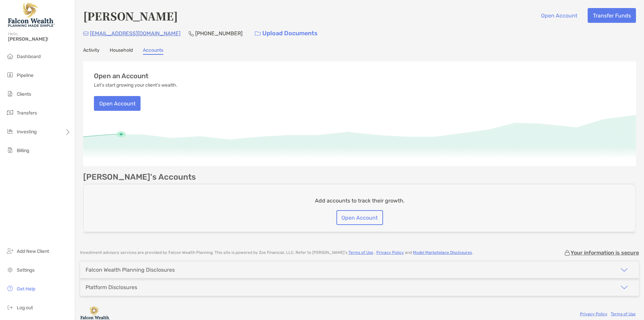 The width and height of the screenshot is (644, 320). Describe the element at coordinates (10, 150) in the screenshot. I see `img: billing icon` at that location.